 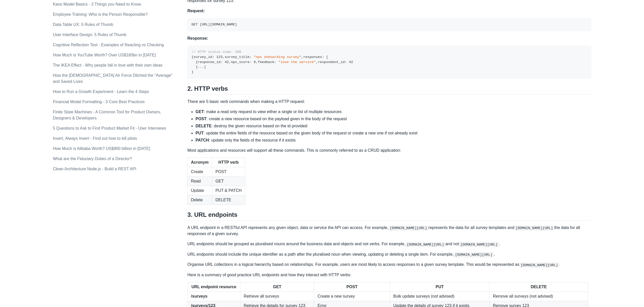 I want to click on th: GET, so click(x=277, y=287).